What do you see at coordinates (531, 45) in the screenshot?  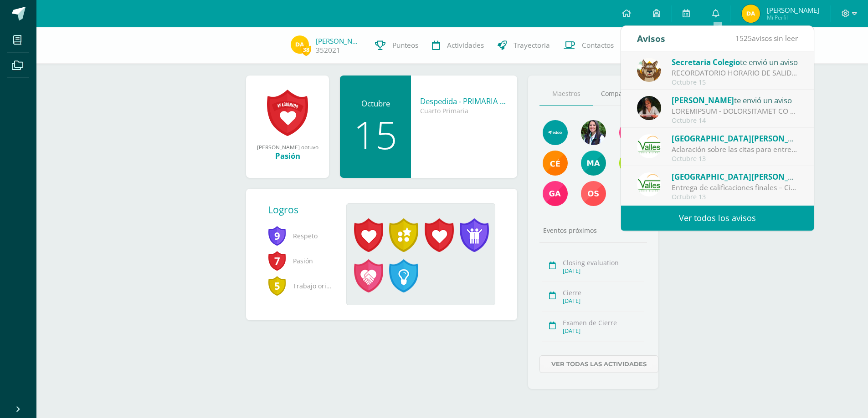 I see `span: Trayectoria` at bounding box center [531, 45].